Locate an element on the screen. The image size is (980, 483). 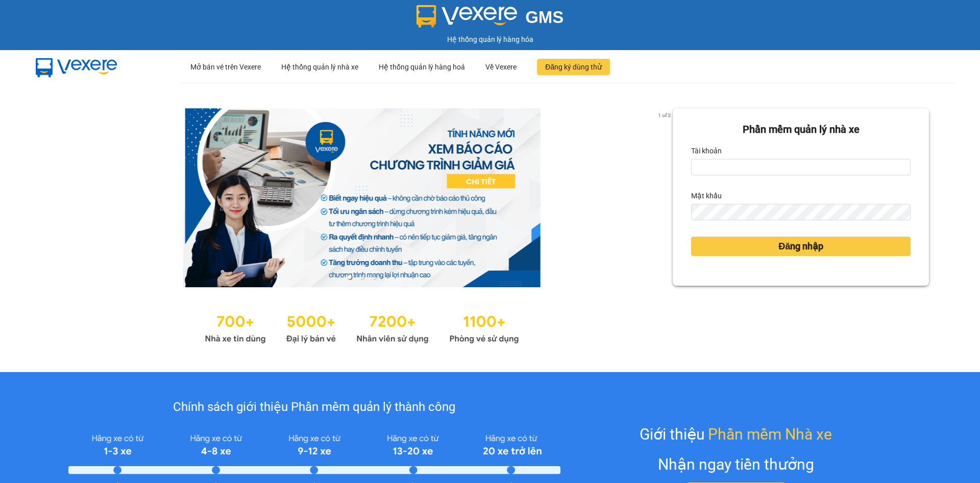
div: Chính sách giới thiệu Phần mềm quản lý thành công is located at coordinates (314, 407).